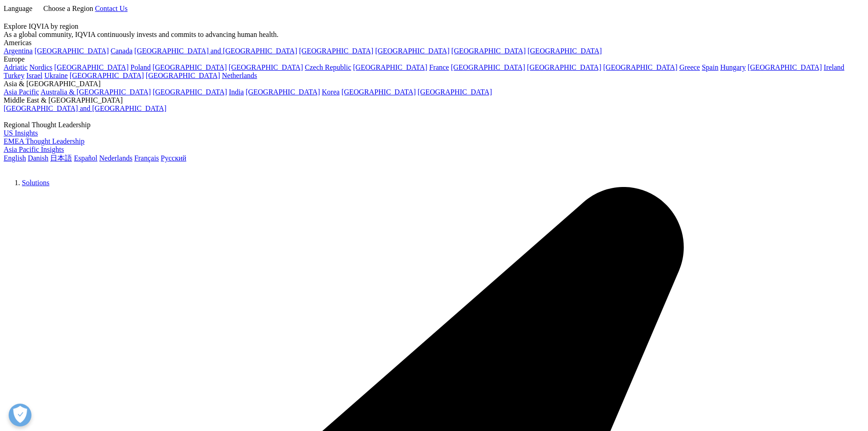 The height and width of the screenshot is (431, 868). I want to click on a: Asia Pacific Insights, so click(34, 149).